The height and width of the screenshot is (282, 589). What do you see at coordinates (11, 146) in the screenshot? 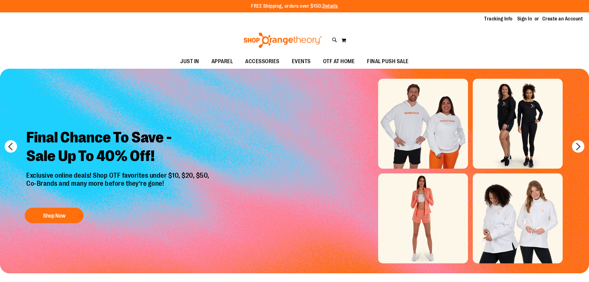
I see `button: prev` at bounding box center [11, 146].